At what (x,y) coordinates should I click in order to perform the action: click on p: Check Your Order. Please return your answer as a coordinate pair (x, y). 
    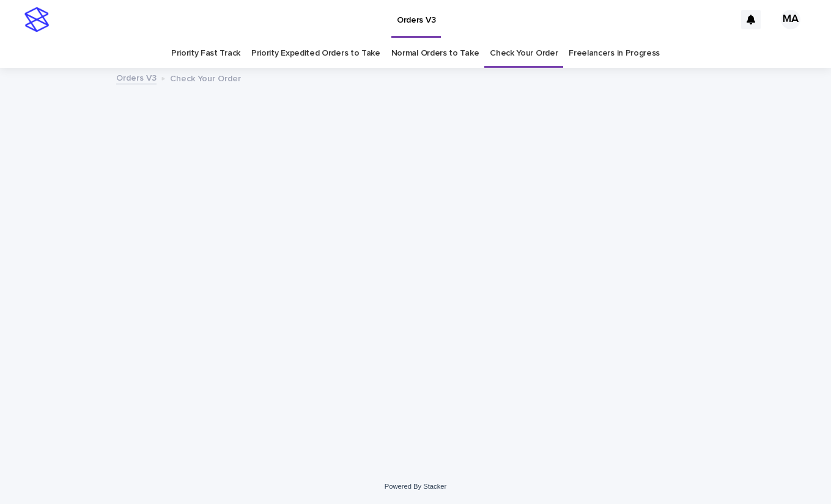
    Looking at the image, I should click on (206, 77).